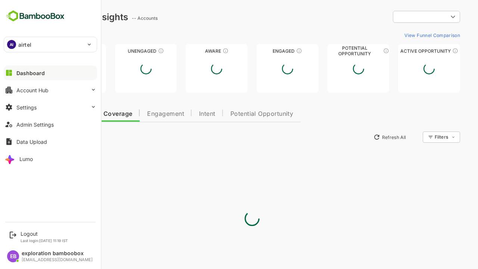 The width and height of the screenshot is (478, 269). What do you see at coordinates (26, 159) in the screenshot?
I see `div: Lumo` at bounding box center [26, 159].